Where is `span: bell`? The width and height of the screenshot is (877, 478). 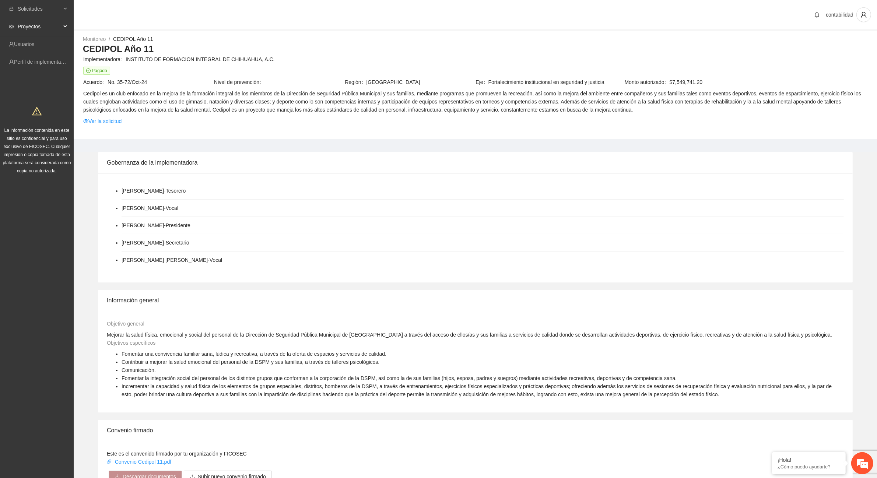 span: bell is located at coordinates (817, 15).